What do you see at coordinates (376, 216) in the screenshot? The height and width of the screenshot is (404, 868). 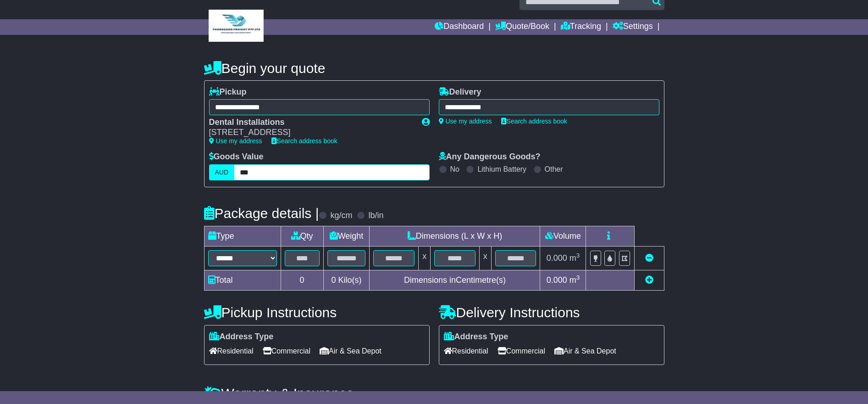 I see `label: lb/in` at bounding box center [376, 216].